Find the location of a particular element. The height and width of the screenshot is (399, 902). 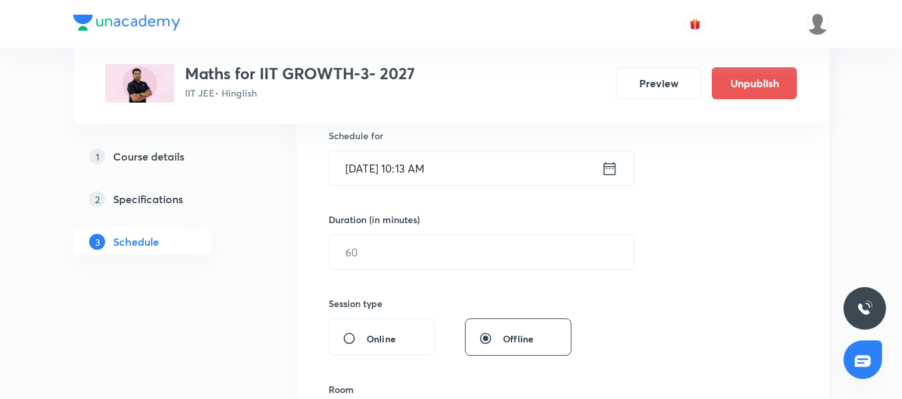

a: 1Course details is located at coordinates (164, 156).